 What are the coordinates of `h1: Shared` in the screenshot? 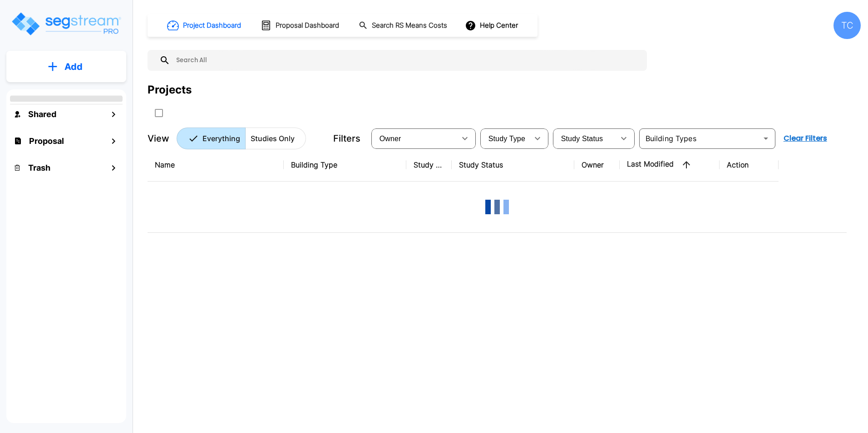 It's located at (42, 114).